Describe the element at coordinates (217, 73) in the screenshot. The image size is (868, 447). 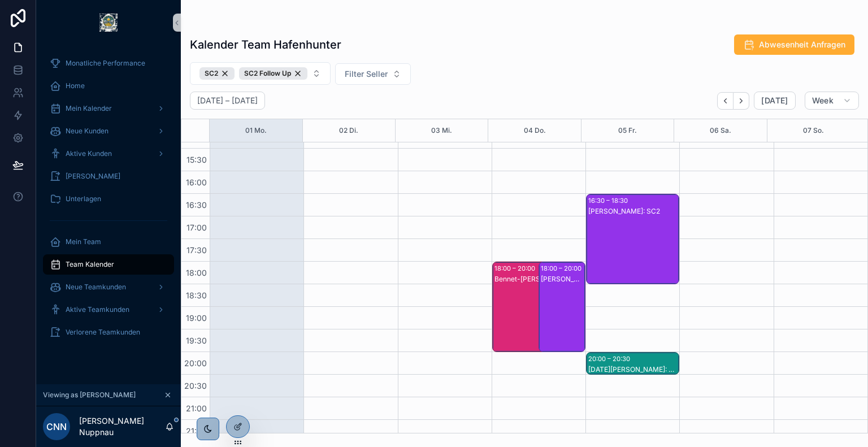
I see `div: SC2` at that location.